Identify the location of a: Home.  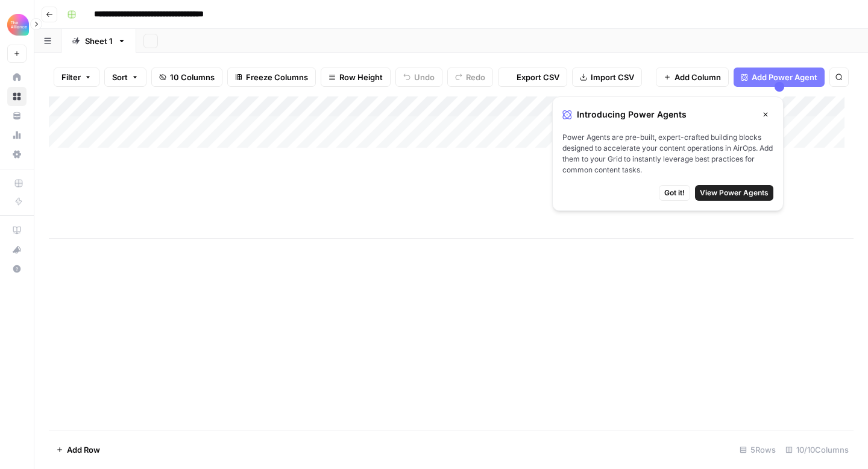
(17, 77).